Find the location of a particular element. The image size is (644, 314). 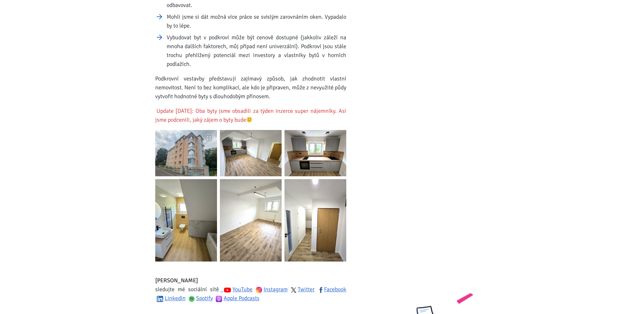

a: Apple Podcasts is located at coordinates (238, 298).